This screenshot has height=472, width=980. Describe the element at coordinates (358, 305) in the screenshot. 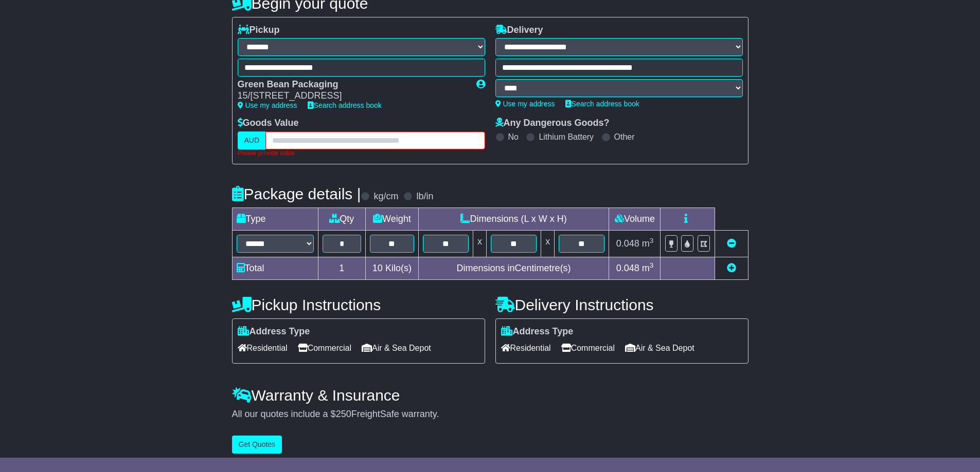

I see `h4: Pickup Instructions` at that location.